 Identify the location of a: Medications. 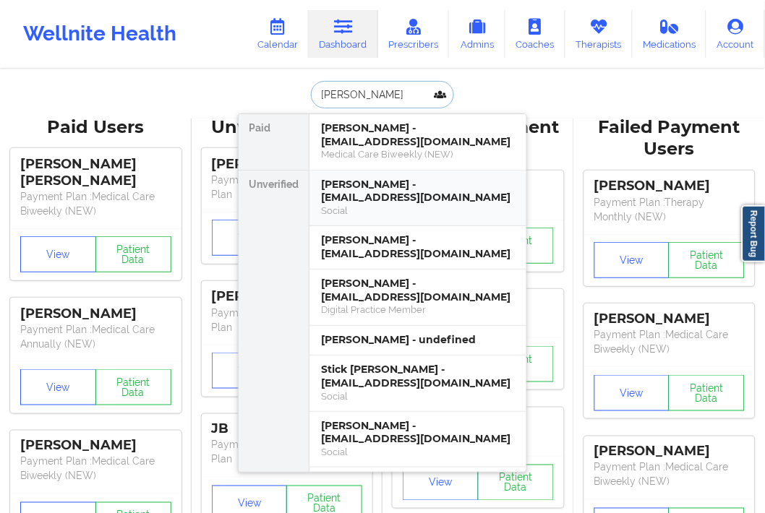
(669, 34).